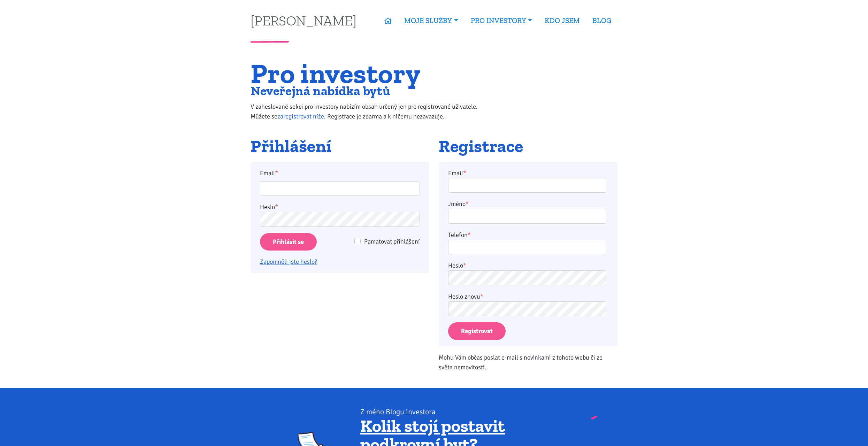 The width and height of the screenshot is (868, 446). I want to click on p: Mohu Vám občas poslat e-mail s novinkami z tohoto webu či ze světa nemovitostí., so click(528, 362).